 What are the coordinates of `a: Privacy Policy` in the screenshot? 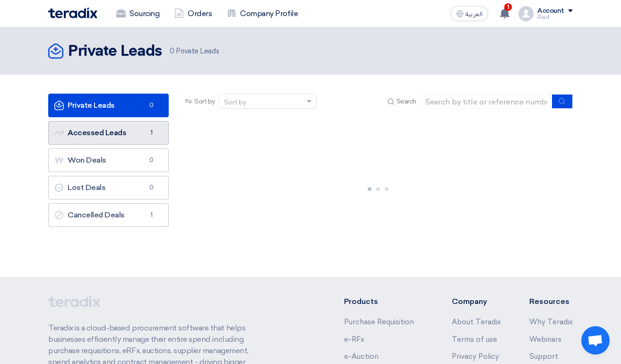 It's located at (475, 356).